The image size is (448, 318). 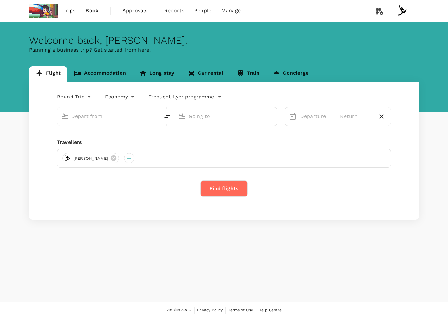 I want to click on p: Departure, so click(x=316, y=117).